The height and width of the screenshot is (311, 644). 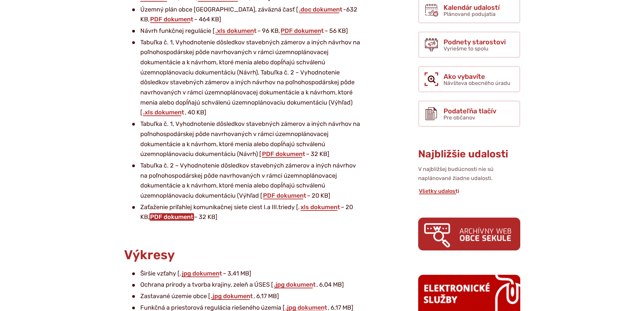 I want to click on span: Kalendár udalostí, so click(x=471, y=7).